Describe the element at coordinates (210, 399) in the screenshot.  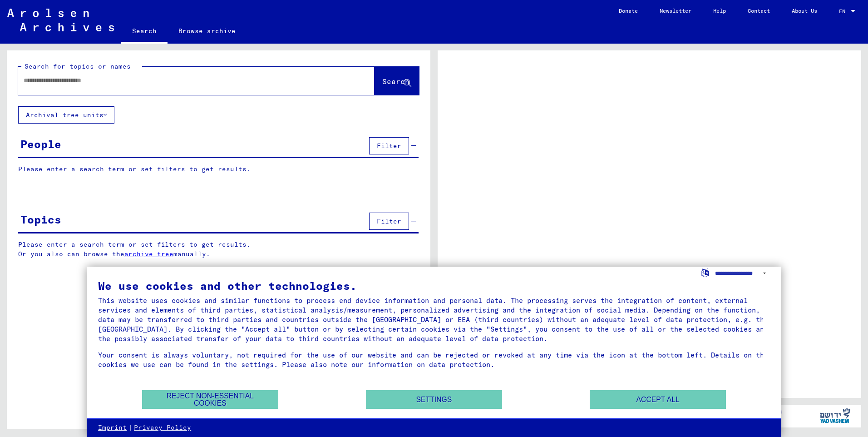
I see `button: Reject non-essential cookies` at that location.